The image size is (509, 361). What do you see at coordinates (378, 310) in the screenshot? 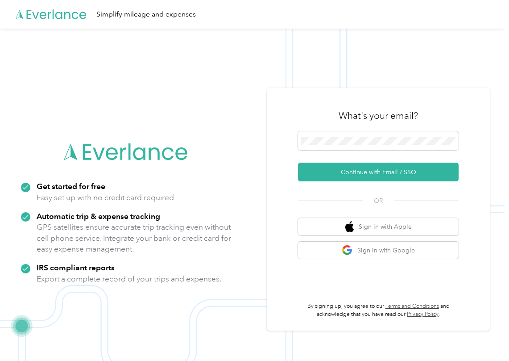
I see `p: By signing up, you agree to our and acknowledge that you have read our .` at bounding box center [378, 310].